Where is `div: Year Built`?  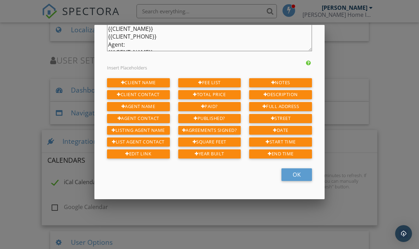
div: Year Built is located at coordinates (210, 154).